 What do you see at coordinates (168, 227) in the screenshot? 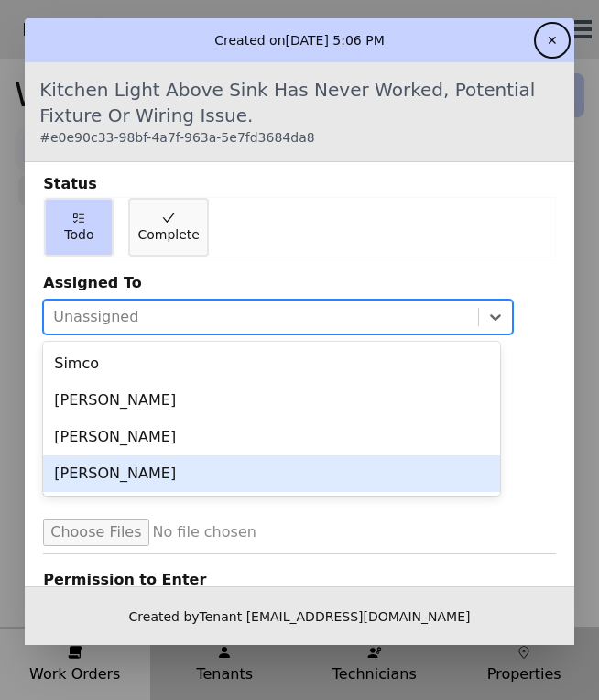
I see `button: Complete` at bounding box center [168, 227].